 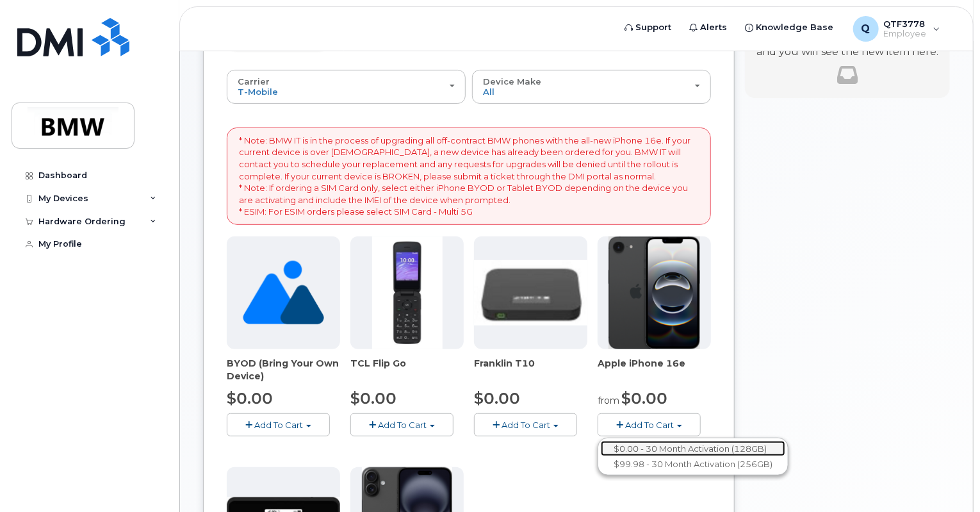 What do you see at coordinates (867, 29) in the screenshot?
I see `span: Q` at bounding box center [867, 29].